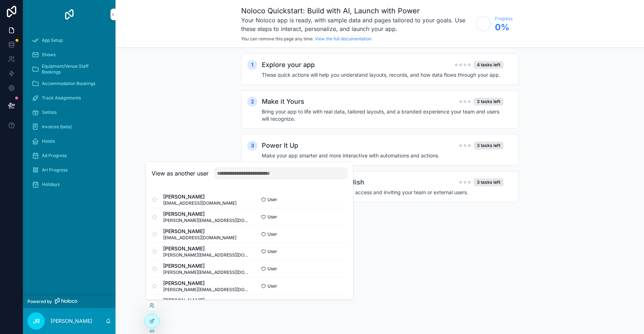  Describe the element at coordinates (69, 14) in the screenshot. I see `img: App logo` at that location.